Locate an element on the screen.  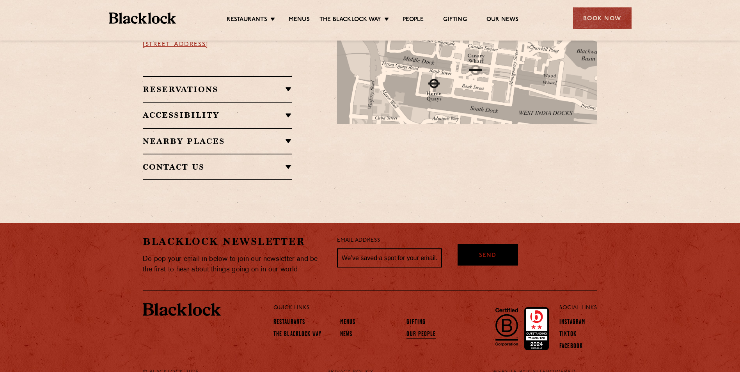
a: Facebook is located at coordinates (571, 347).